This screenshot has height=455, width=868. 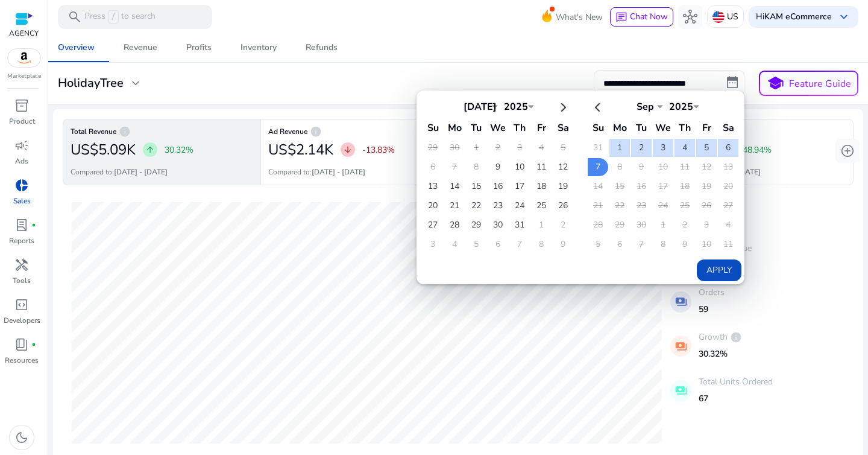 What do you see at coordinates (736, 398) in the screenshot?
I see `p: 67` at bounding box center [736, 398].